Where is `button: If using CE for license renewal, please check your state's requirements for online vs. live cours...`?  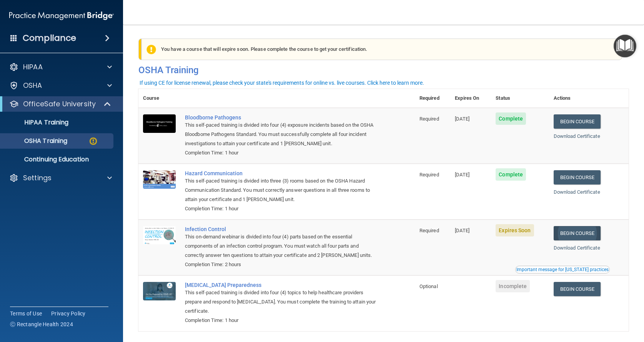 button: If using CE for license renewal, please check your state's requirements for online vs. live cours... is located at coordinates (281, 83).